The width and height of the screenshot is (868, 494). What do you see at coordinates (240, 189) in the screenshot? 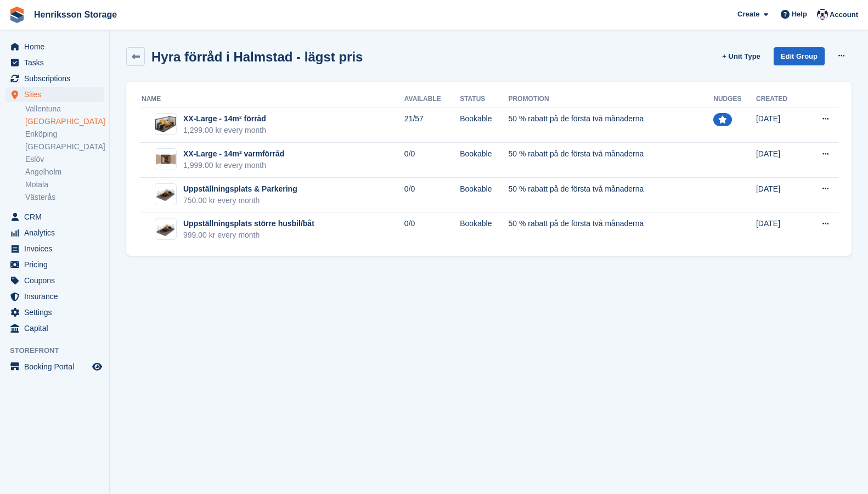
I see `div: Uppställningsplats & Parkering` at bounding box center [240, 189].